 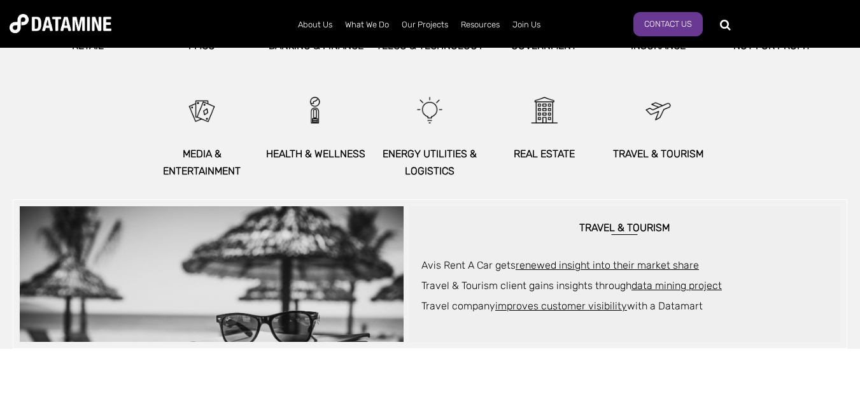 What do you see at coordinates (562, 305) in the screenshot?
I see `span: Travel company with a Datamart` at bounding box center [562, 305].